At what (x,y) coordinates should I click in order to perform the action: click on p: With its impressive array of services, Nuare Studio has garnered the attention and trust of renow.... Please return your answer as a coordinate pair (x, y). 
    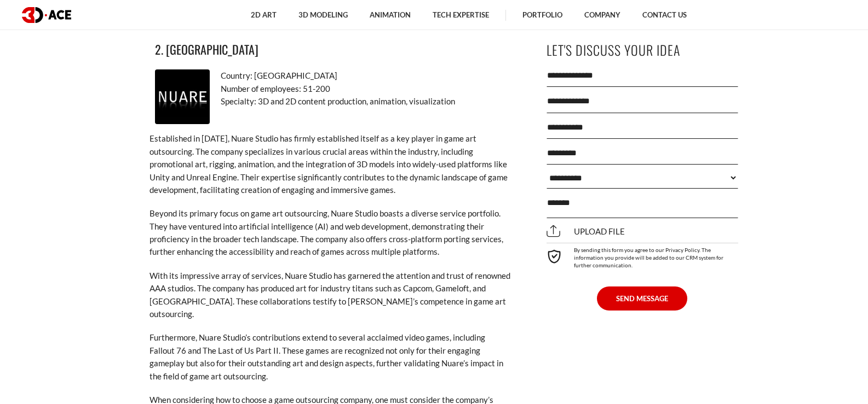
    Looking at the image, I should click on (330, 296).